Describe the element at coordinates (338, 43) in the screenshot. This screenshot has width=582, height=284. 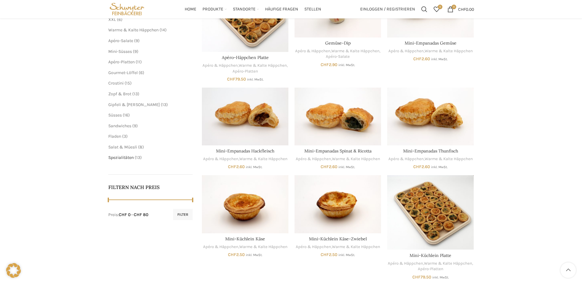
I see `a: Gemüse-Dip` at that location.